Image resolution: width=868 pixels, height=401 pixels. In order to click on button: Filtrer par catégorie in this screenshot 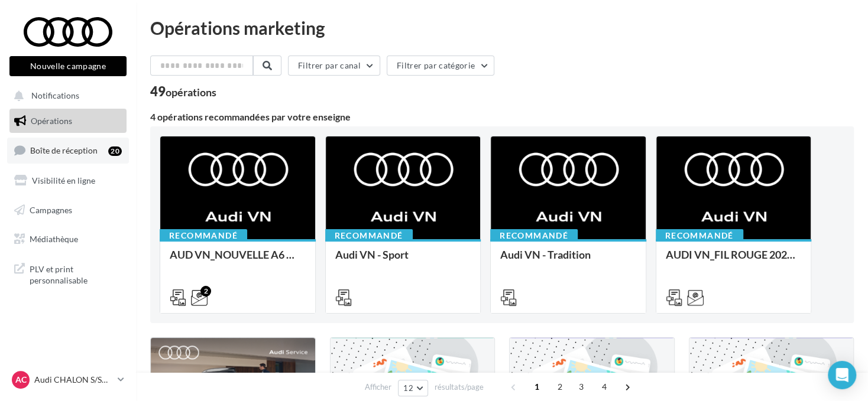, I will do `click(440, 66)`.